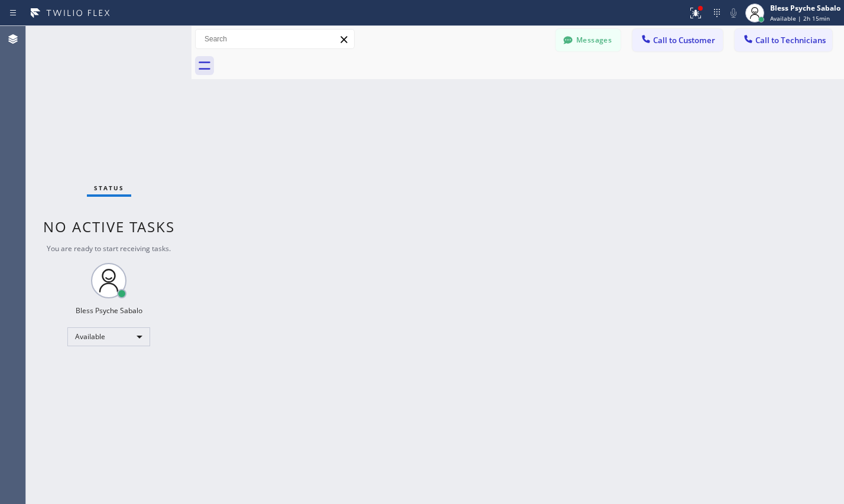 The height and width of the screenshot is (504, 844). I want to click on span: You are ready to start receiving tasks., so click(109, 248).